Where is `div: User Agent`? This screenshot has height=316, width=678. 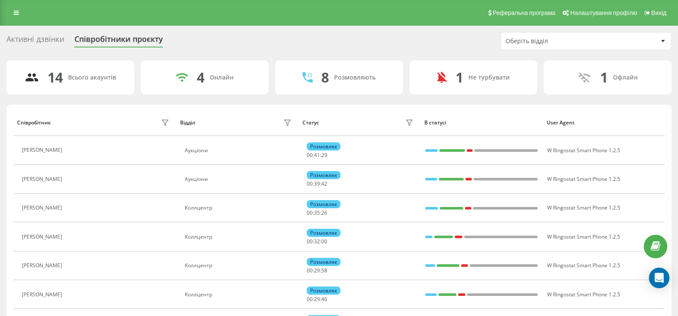 div: User Agent is located at coordinates (603, 123).